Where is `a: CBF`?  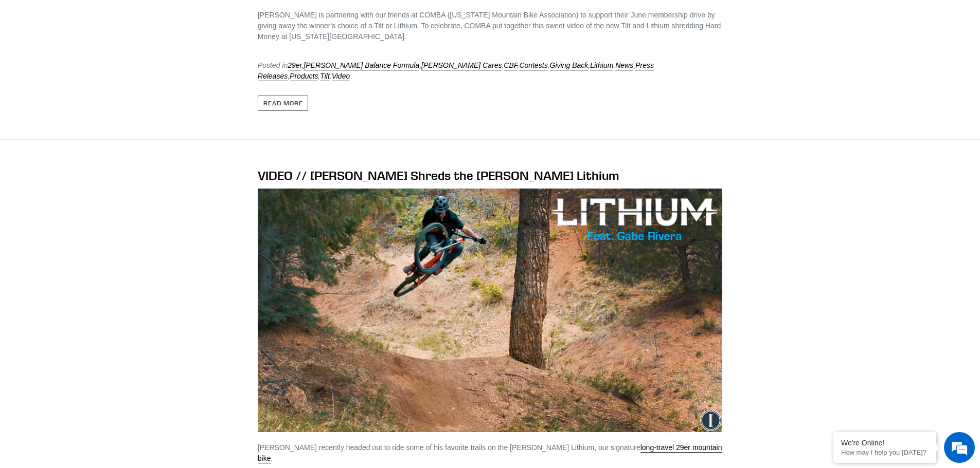 a: CBF is located at coordinates (511, 66).